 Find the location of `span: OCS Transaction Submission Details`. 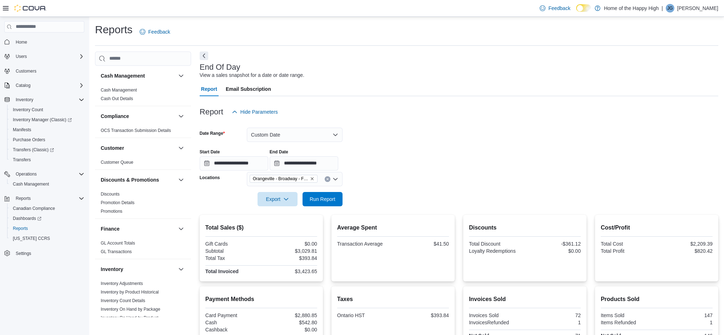

span: OCS Transaction Submission Details is located at coordinates (136, 130).